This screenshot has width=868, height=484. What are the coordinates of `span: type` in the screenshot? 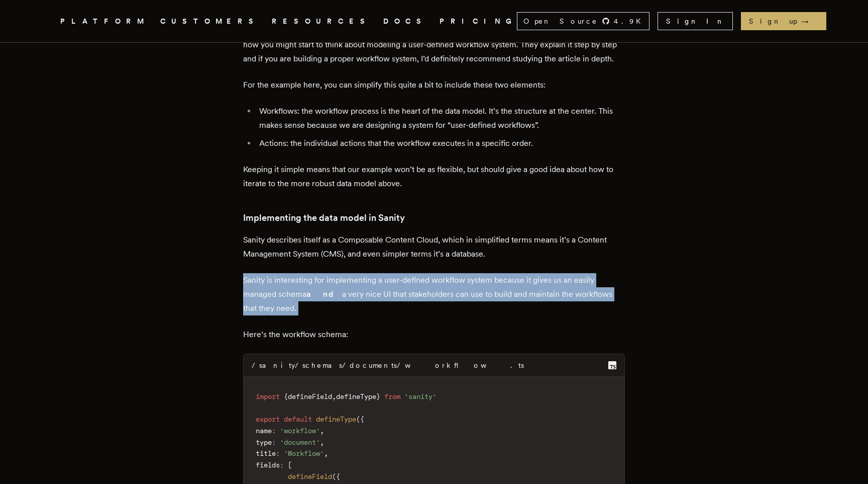 It's located at (264, 442).